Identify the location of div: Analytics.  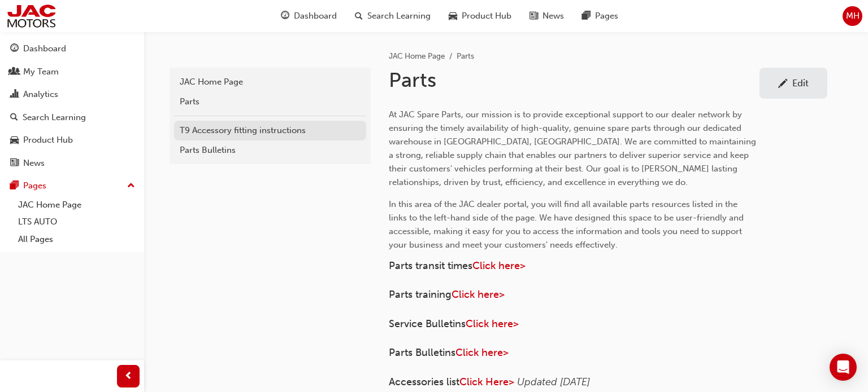
(41, 94).